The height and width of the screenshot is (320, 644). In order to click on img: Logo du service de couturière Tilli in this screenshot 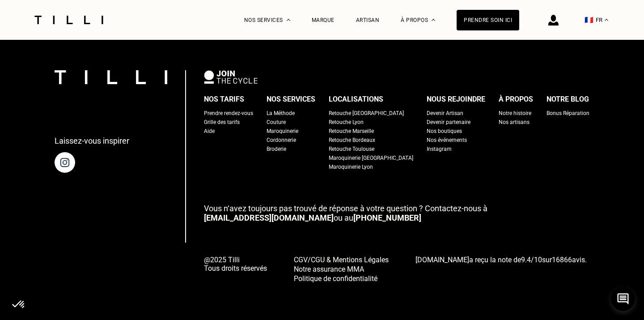, I will do `click(69, 19)`.